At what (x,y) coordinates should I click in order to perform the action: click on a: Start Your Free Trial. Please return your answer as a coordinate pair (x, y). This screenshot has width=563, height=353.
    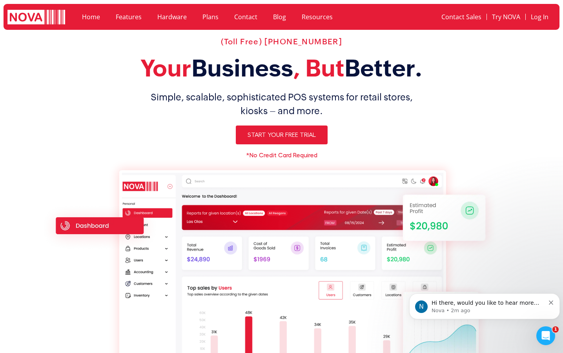
    Looking at the image, I should click on (282, 135).